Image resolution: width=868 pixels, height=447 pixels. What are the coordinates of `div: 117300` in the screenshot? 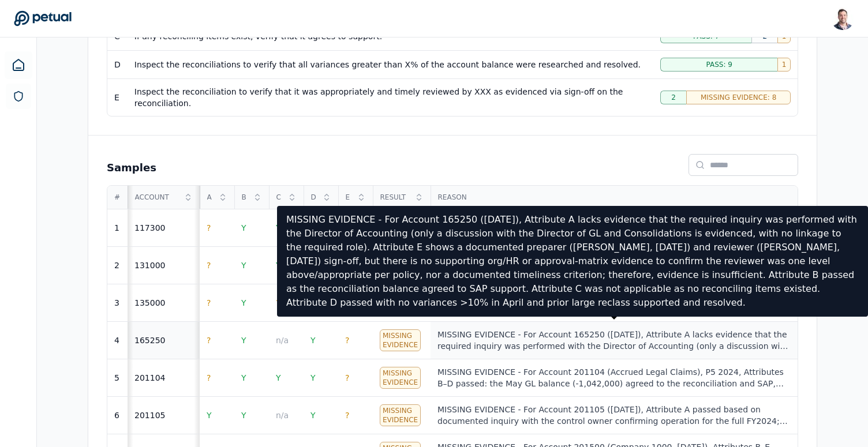 It's located at (150, 228).